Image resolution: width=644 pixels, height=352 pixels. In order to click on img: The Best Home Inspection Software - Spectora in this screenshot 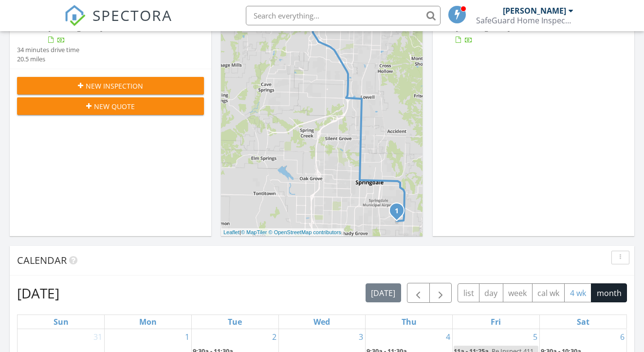, I will do `click(75, 16)`.